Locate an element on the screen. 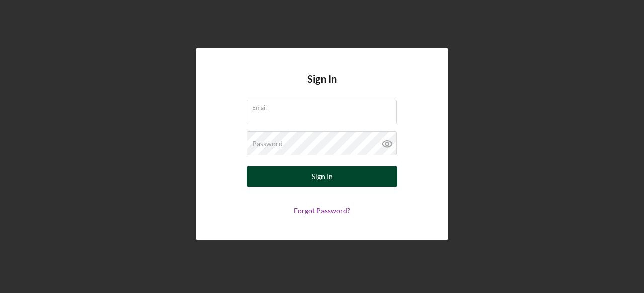 This screenshot has height=293, width=644. button: Sign In is located at coordinates (322, 177).